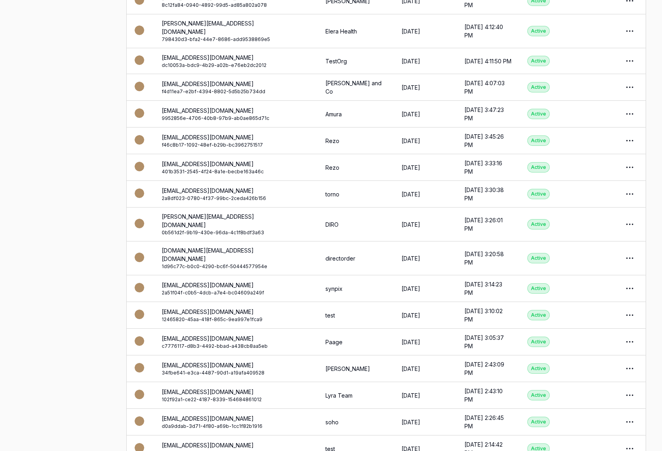  I want to click on a: torno, so click(332, 194).